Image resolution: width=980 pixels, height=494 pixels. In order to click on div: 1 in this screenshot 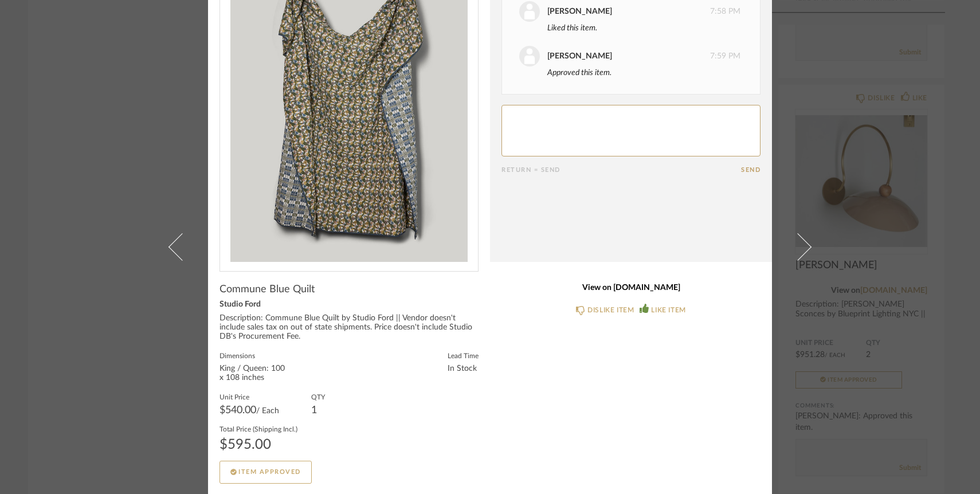, I will do `click(318, 411)`.